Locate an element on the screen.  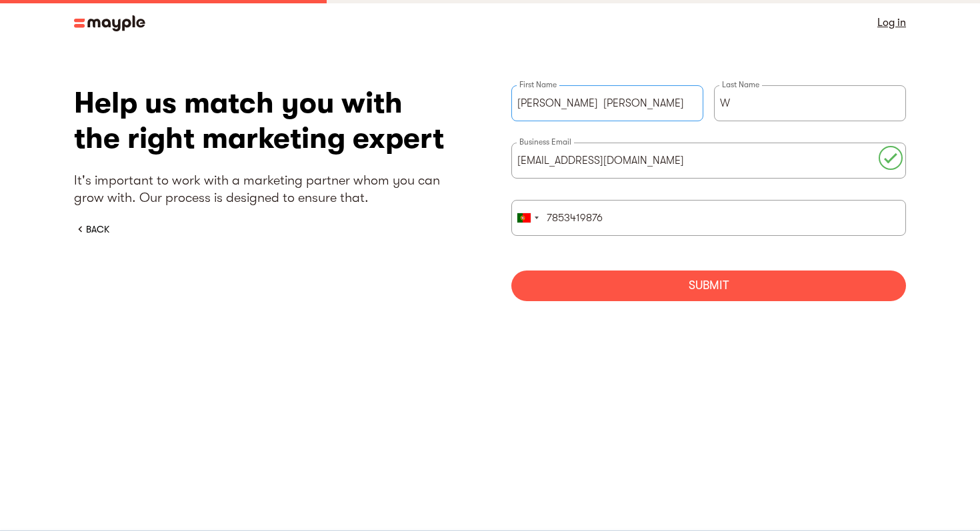
form: briefForm is located at coordinates (708, 193).